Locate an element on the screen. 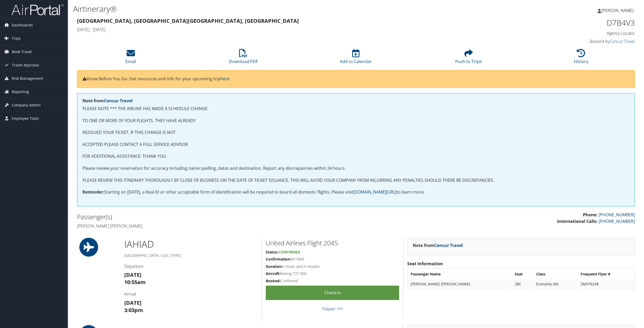 The width and height of the screenshot is (644, 328). h1: IAH IAD is located at coordinates (191, 244).